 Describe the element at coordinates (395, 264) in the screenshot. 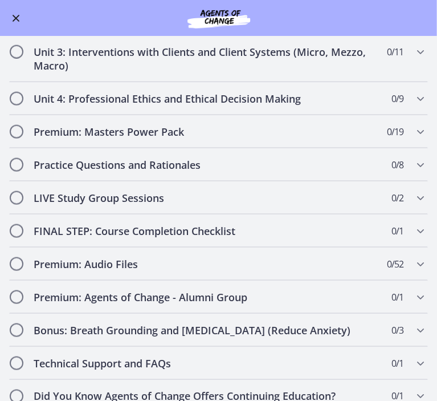

I see `span: 0 / 52` at that location.